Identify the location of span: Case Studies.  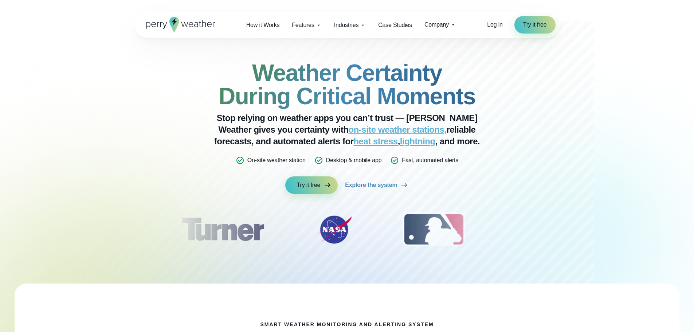
(395, 25).